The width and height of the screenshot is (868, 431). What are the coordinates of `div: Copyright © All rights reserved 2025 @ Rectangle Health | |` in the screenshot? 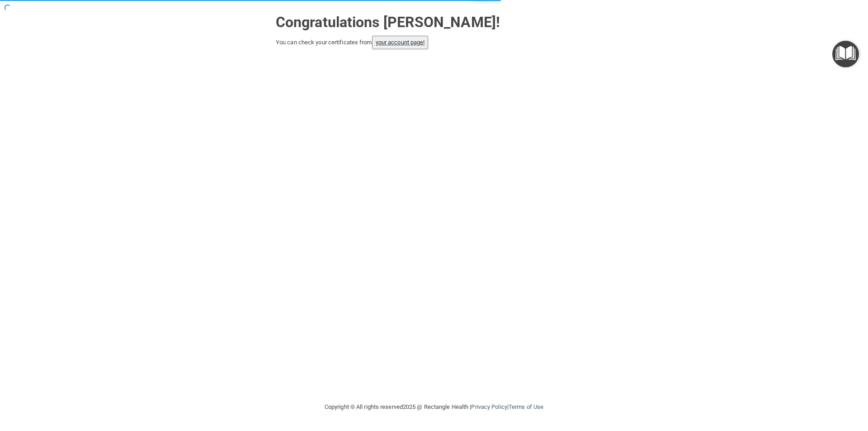 It's located at (434, 407).